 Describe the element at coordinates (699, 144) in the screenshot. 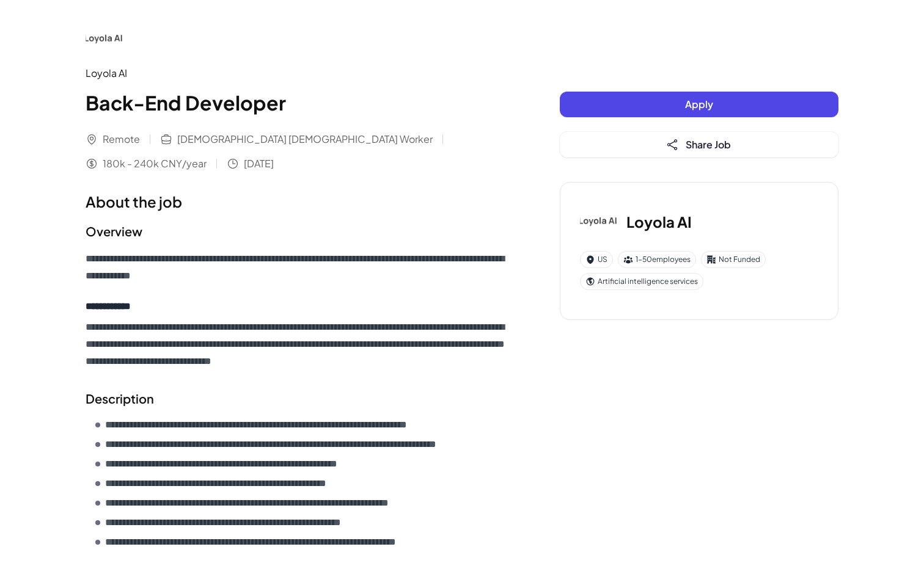

I see `button: Share Job` at that location.